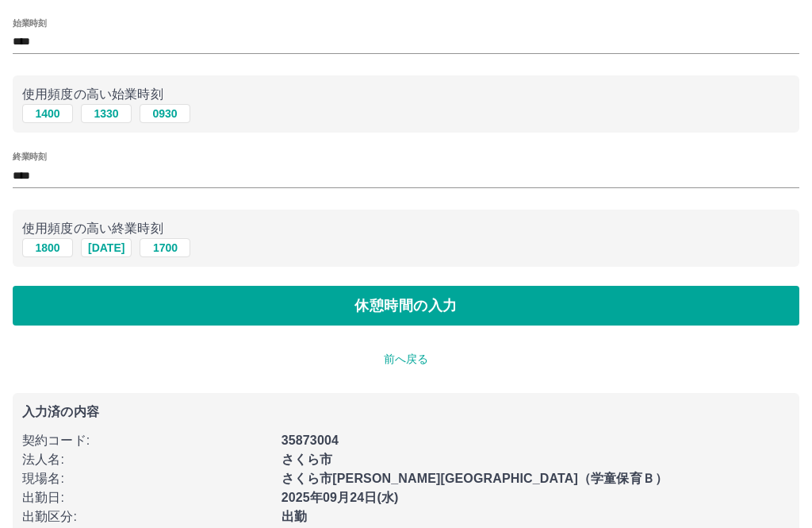  Describe the element at coordinates (165, 114) in the screenshot. I see `button: 0930` at that location.